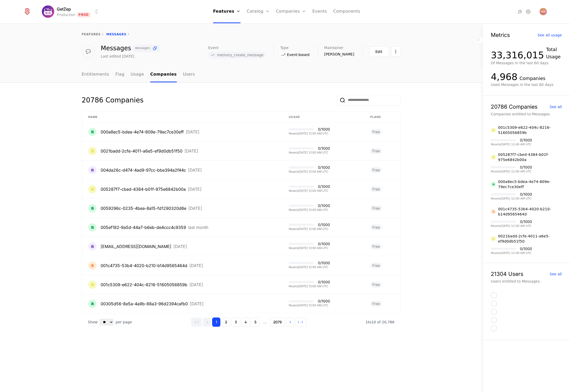  What do you see at coordinates (520, 12) in the screenshot?
I see `a: Integrations` at bounding box center [520, 12].